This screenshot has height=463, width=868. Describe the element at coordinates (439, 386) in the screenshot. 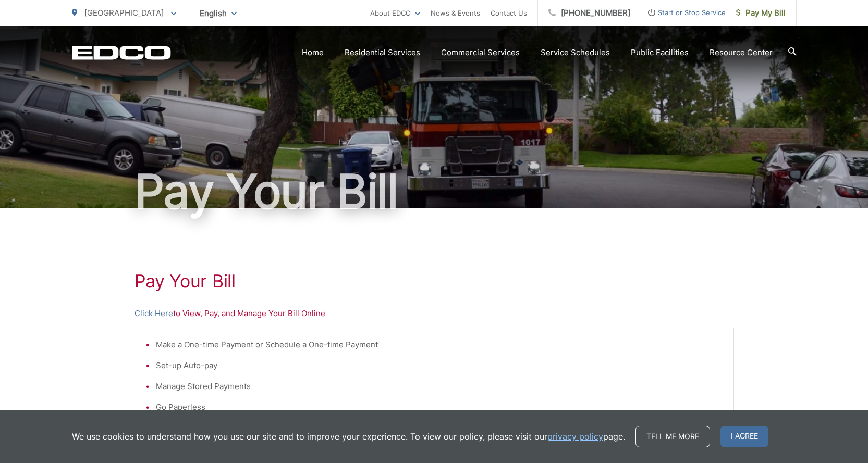

I see `li: Manage Stored Payments` at that location.